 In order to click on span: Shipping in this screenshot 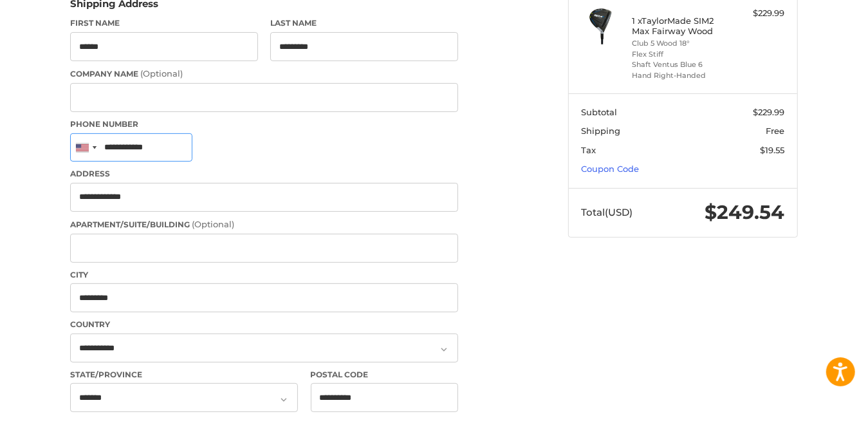, I will do `click(602, 130)`.